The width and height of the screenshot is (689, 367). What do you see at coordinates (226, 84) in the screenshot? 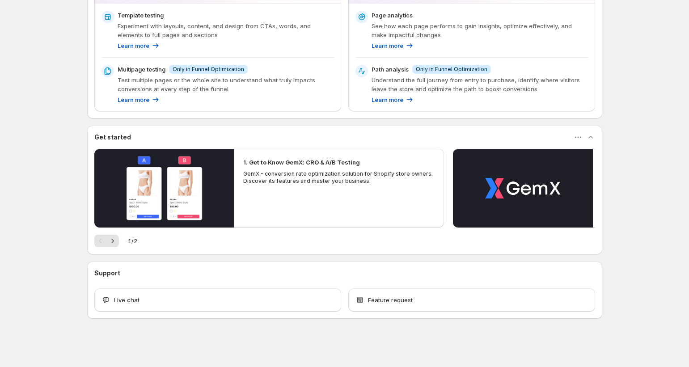
I see `p: Test multiple pages or the whole site to understand what truly impacts conversions at every step ...` at bounding box center [226, 84].